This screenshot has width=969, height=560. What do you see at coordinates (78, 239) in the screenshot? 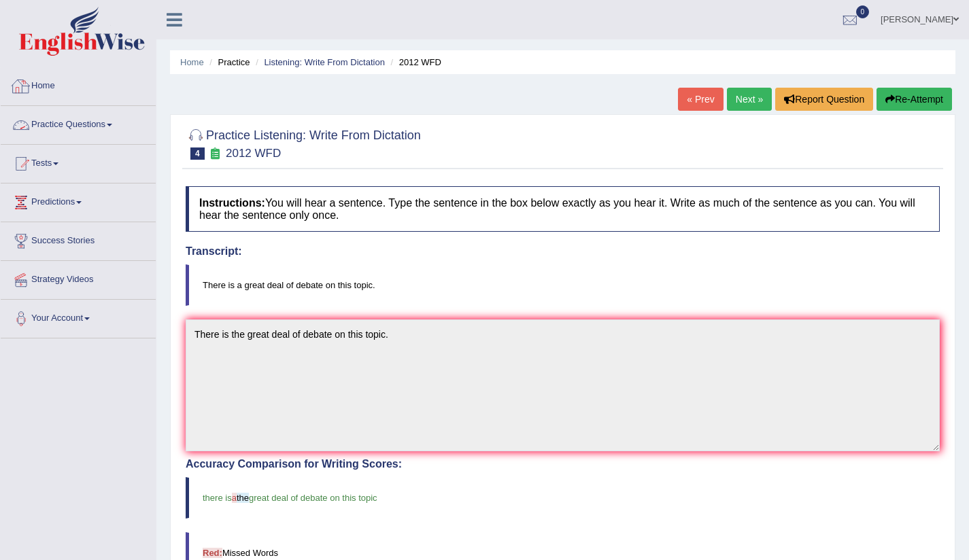
I see `a: Success Stories` at bounding box center [78, 239].